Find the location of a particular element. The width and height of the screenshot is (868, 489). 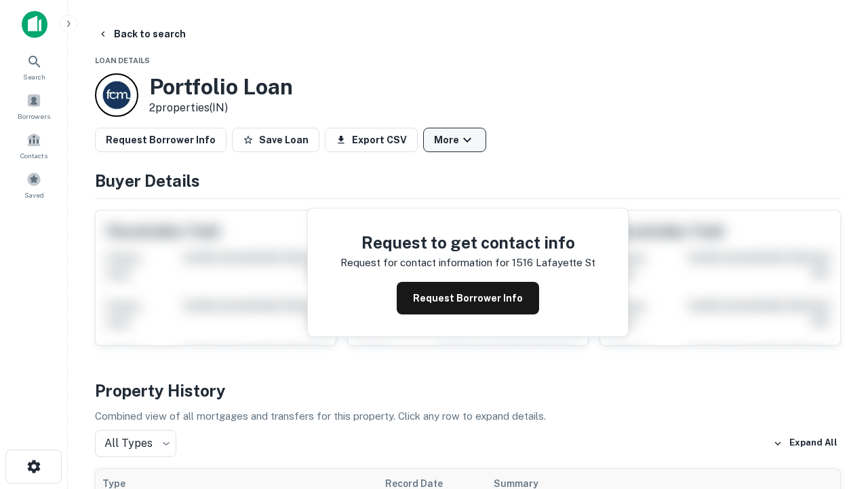

div: Contacts is located at coordinates (34, 145).